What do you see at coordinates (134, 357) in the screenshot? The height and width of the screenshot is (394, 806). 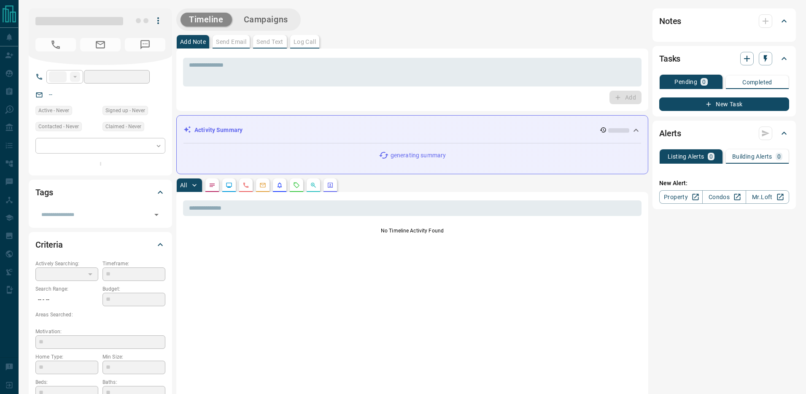 I see `p: Min Size:` at bounding box center [134, 357].